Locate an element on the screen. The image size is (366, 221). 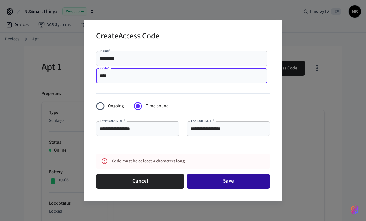
input: Choose date, selected date is Sep 26, 2025 is located at coordinates (228, 129).